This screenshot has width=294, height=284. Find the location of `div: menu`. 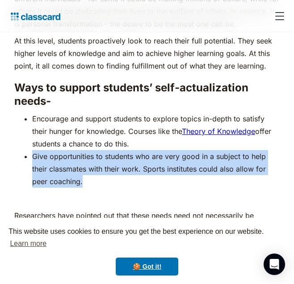

div: menu is located at coordinates (278, 16).